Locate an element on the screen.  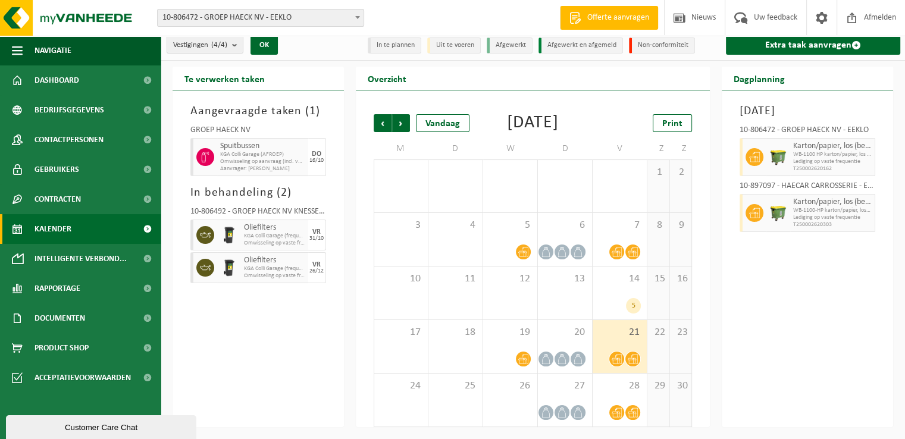
span: Dashboard is located at coordinates (57, 80).